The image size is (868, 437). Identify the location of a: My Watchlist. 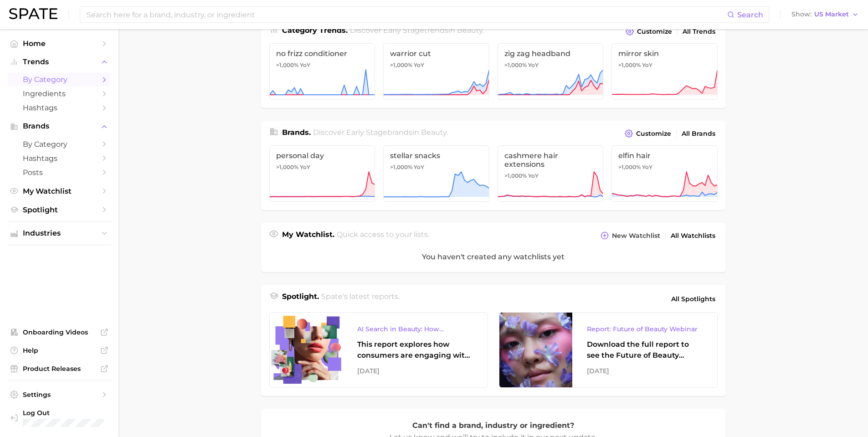
(60, 191).